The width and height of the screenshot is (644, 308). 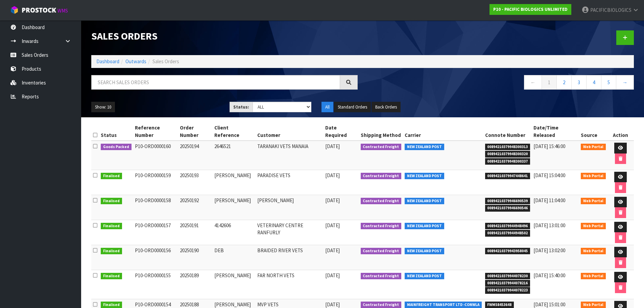 What do you see at coordinates (289, 132) in the screenshot?
I see `th: Customer` at bounding box center [289, 132].